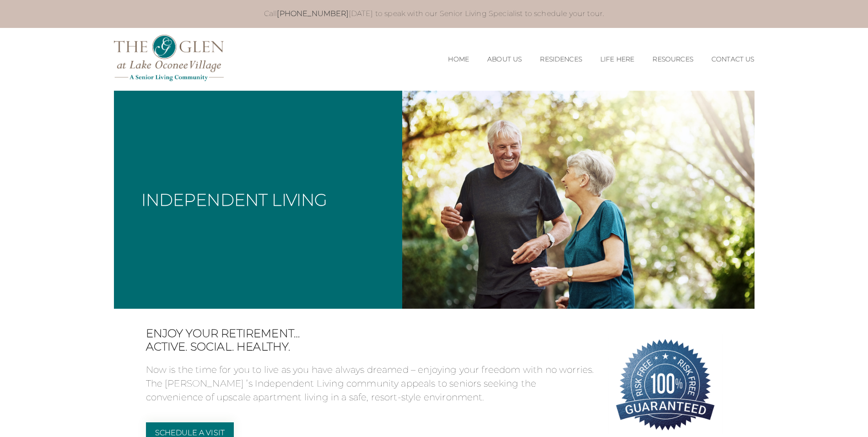  I want to click on p: Now is the time for you to live as you have always dreamed – enjoying your freedom with no worrie..., so click(370, 383).